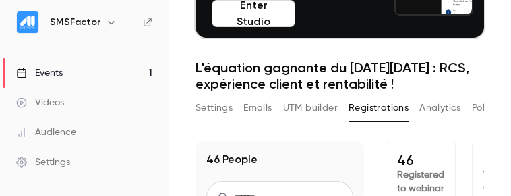 This screenshot has width=511, height=196. Describe the element at coordinates (39, 73) in the screenshot. I see `div: Events` at that location.